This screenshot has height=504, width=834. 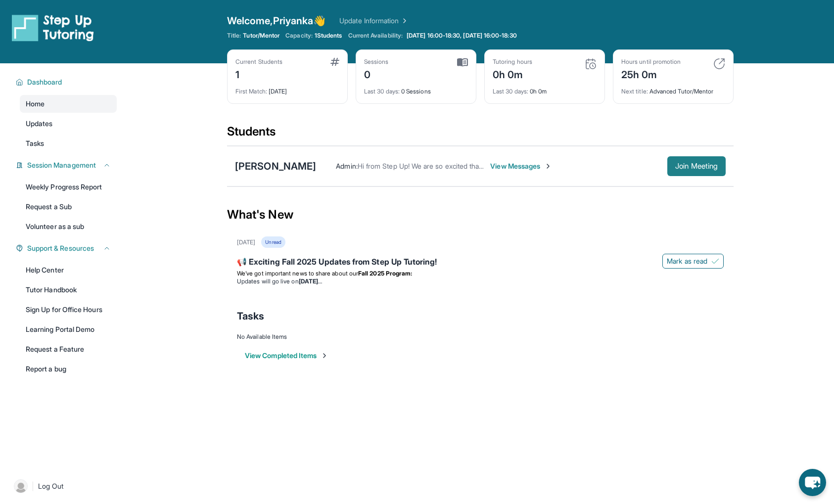 I want to click on span: Welcome, Priyanka 👋, so click(x=276, y=21).